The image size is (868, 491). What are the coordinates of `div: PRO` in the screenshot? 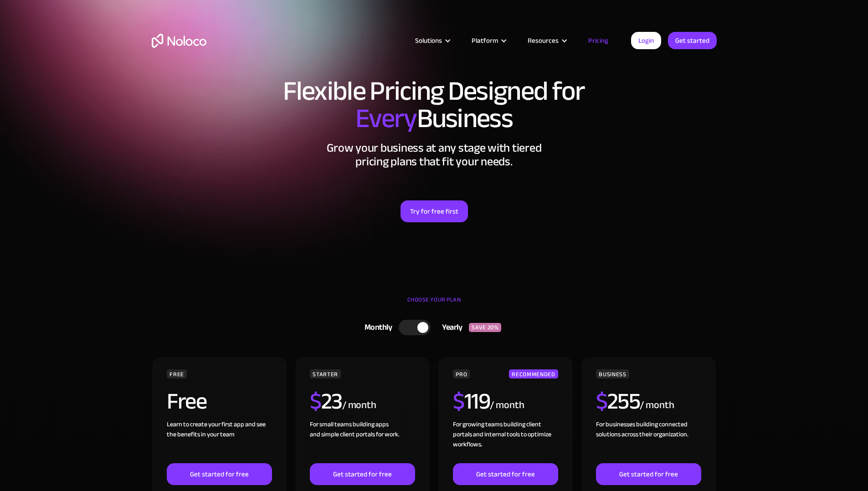 It's located at (461, 374).